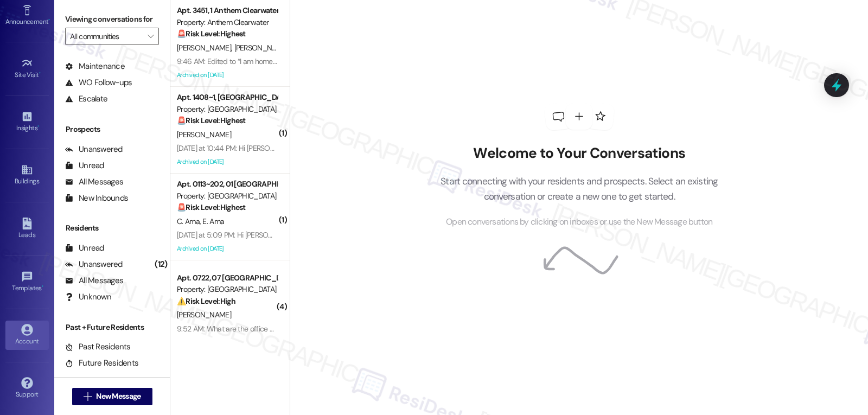 This screenshot has height=415, width=868. Describe the element at coordinates (112, 327) in the screenshot. I see `div: Past + Future Residents` at that location.